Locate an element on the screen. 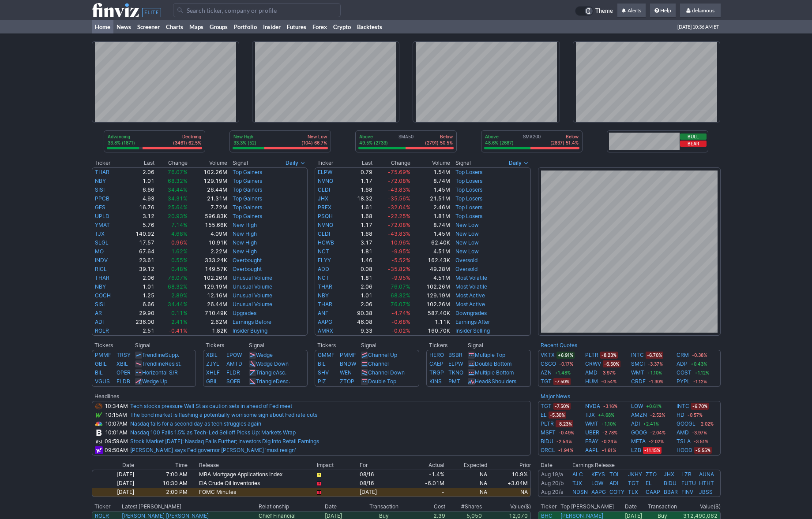 This screenshot has height=519, width=812. td: 6.66 is located at coordinates (139, 190).